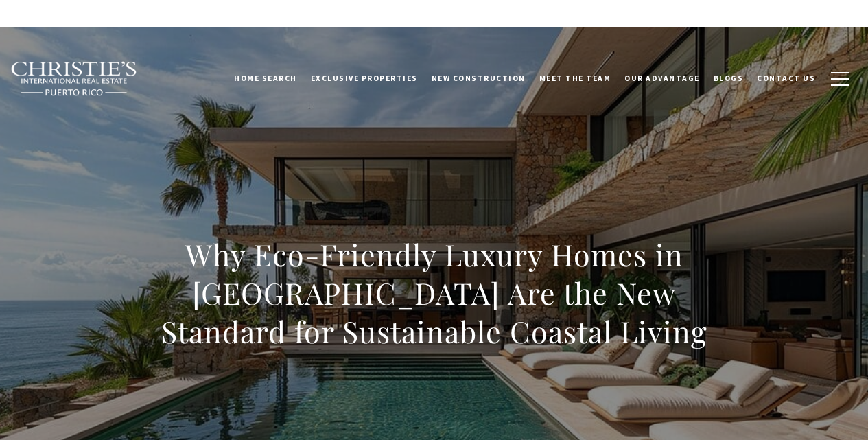 Image resolution: width=868 pixels, height=440 pixels. Describe the element at coordinates (662, 78) in the screenshot. I see `a: Our Advantage` at that location.